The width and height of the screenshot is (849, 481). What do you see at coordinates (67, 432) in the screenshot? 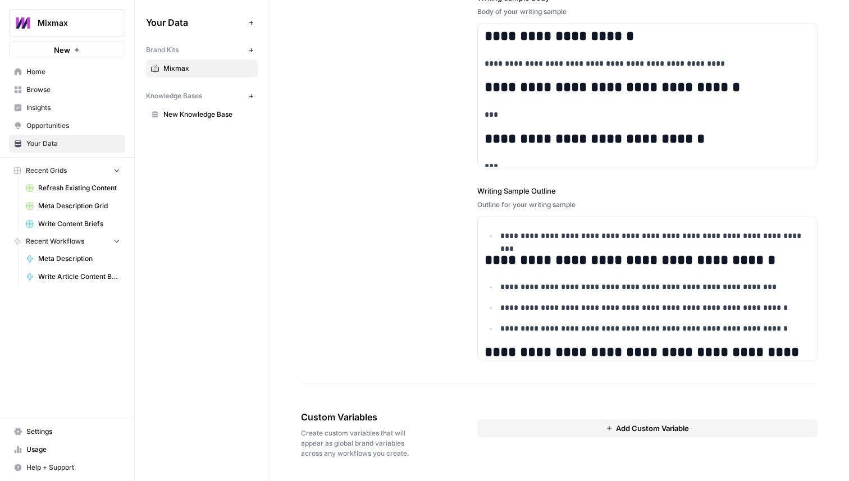
I see `a: Settings` at bounding box center [67, 432].